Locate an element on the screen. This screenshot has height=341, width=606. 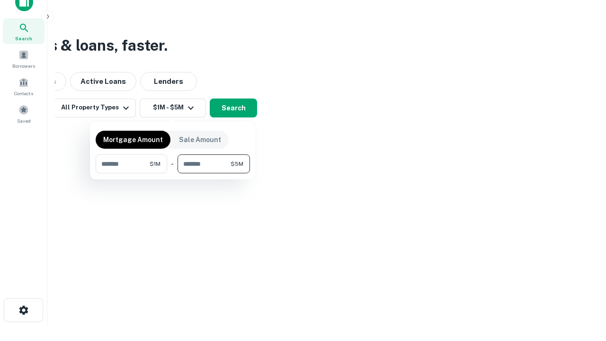
span: $5M is located at coordinates (237, 164).